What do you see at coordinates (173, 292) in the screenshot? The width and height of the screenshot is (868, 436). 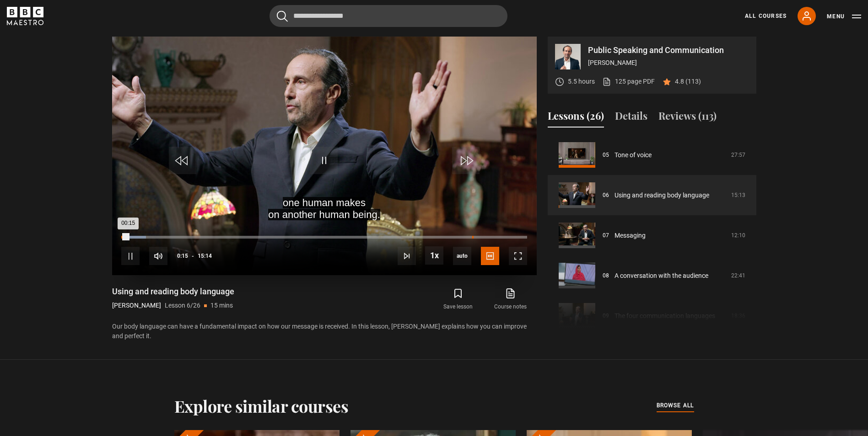 I see `h1: Using and reading body language` at bounding box center [173, 292].